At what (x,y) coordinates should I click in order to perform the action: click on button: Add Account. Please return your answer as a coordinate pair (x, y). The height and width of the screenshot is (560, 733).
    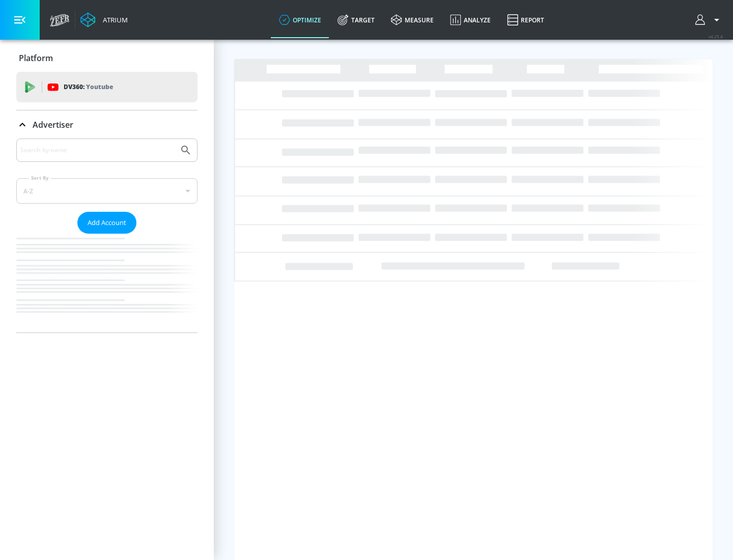
    Looking at the image, I should click on (107, 222).